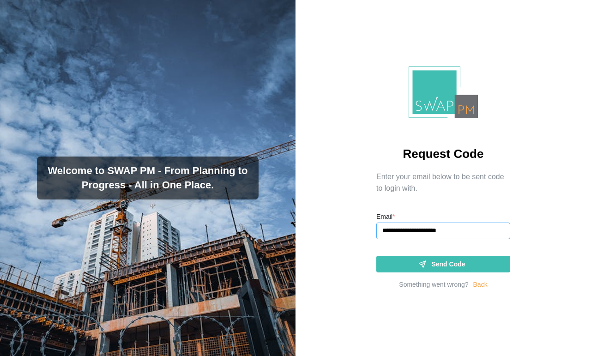 Image resolution: width=591 pixels, height=356 pixels. What do you see at coordinates (448, 264) in the screenshot?
I see `span: Send Code` at bounding box center [448, 264].